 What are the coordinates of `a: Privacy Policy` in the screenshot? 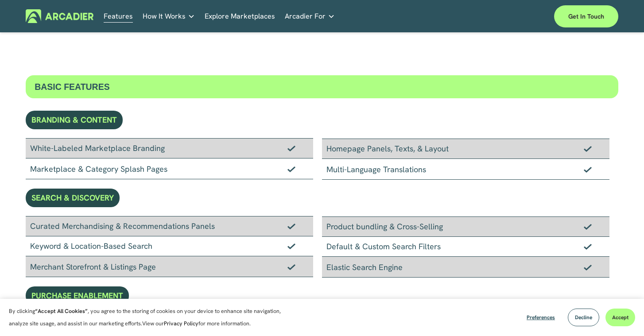 It's located at (181, 323).